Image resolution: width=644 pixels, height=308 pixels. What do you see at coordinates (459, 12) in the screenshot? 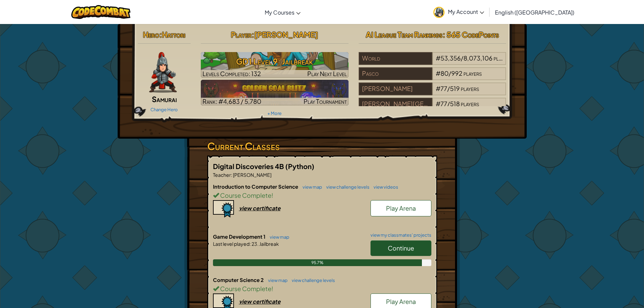
I see `a: My Account` at bounding box center [459, 12].